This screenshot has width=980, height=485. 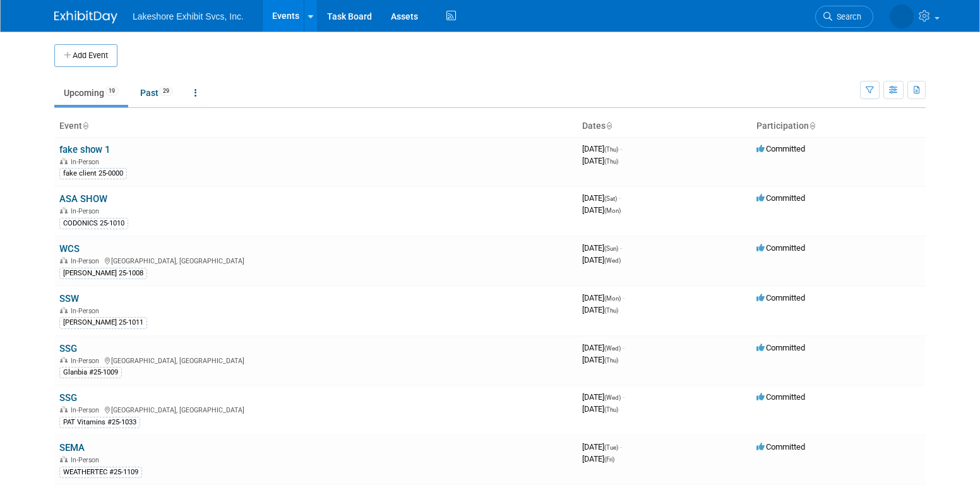 I want to click on a: Sort by Participation Type, so click(x=812, y=126).